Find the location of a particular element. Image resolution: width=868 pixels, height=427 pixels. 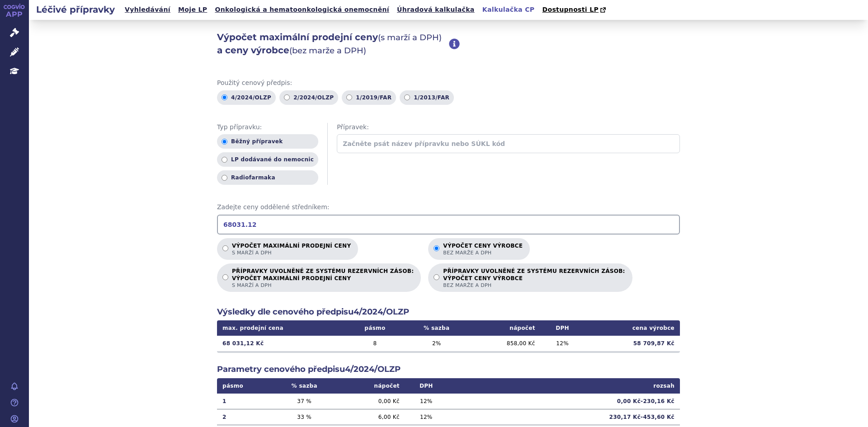

label: Běžný přípravek is located at coordinates (268, 142).